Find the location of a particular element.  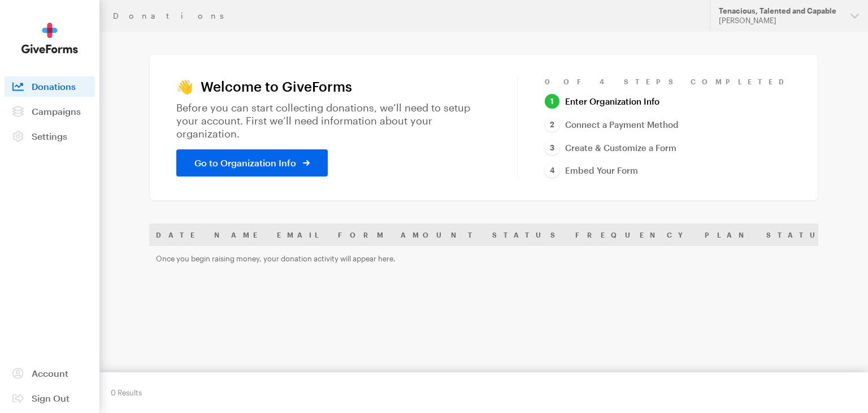

a: Connect a Payment Method is located at coordinates (612, 125).